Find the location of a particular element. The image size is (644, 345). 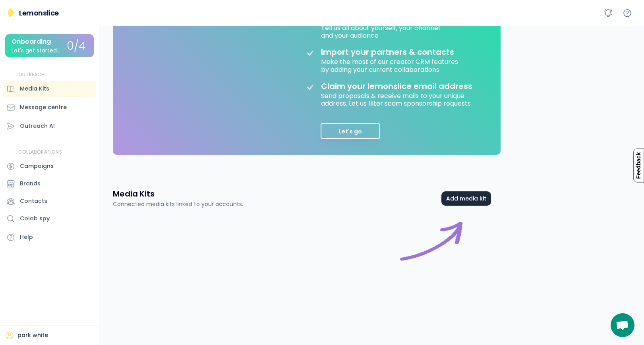

div: Colab spy is located at coordinates (34, 218).